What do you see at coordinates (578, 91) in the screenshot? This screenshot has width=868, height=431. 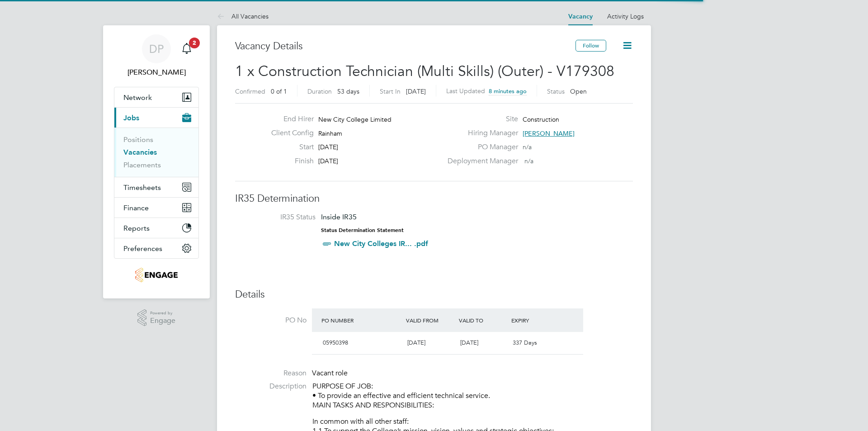 I see `span: Open` at bounding box center [578, 91].